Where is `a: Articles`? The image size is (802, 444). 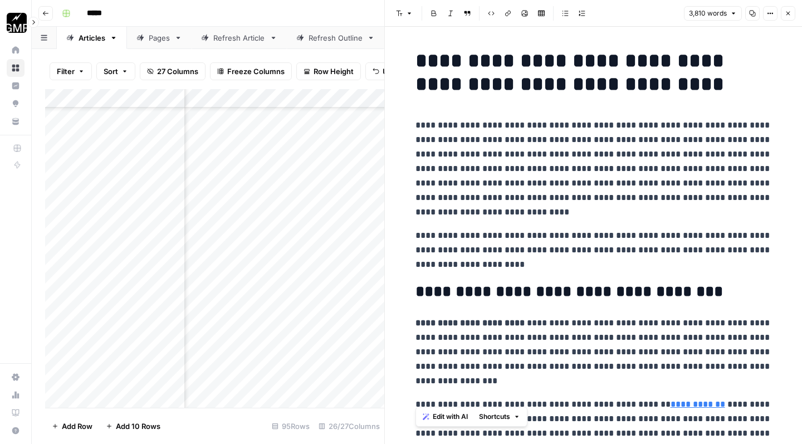 a: Articles is located at coordinates (92, 38).